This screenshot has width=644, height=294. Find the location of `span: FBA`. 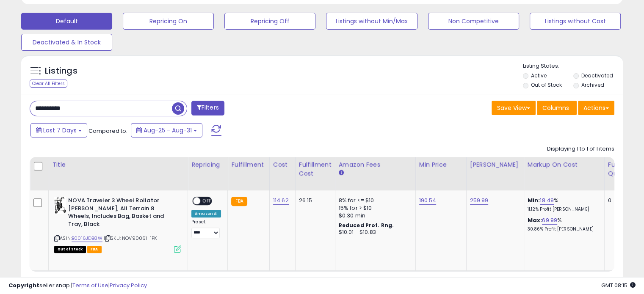

span: FBA is located at coordinates (95, 249).